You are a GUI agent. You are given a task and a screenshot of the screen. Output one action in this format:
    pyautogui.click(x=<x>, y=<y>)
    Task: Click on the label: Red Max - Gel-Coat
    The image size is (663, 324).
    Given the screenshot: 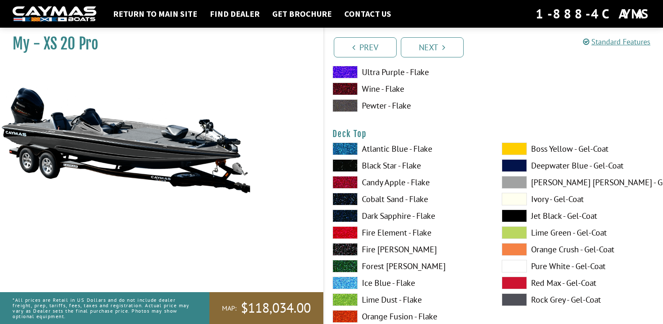 What is the action you would take?
    pyautogui.click(x=578, y=283)
    